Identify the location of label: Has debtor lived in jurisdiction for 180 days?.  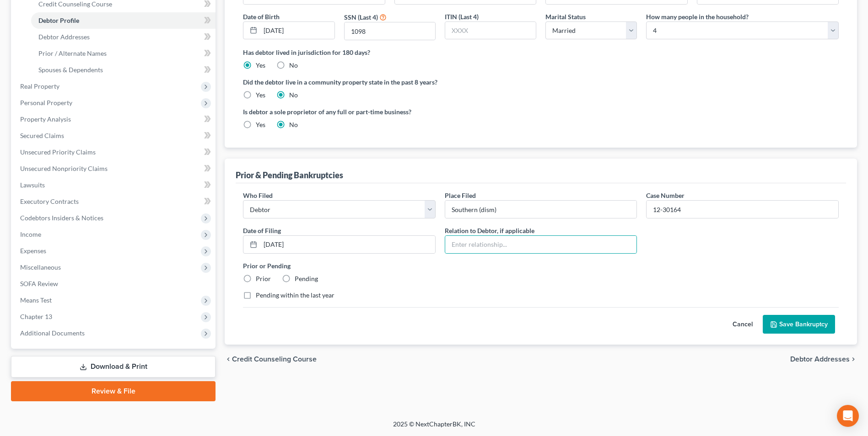
(541, 52).